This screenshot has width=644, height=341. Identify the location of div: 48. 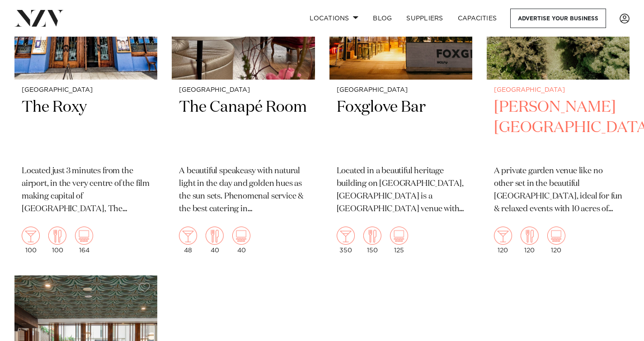
(189, 240).